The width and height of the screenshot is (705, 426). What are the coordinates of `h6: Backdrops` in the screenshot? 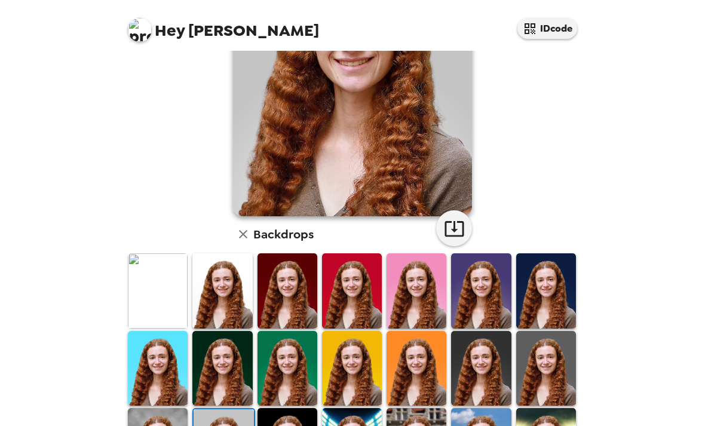 It's located at (283, 234).